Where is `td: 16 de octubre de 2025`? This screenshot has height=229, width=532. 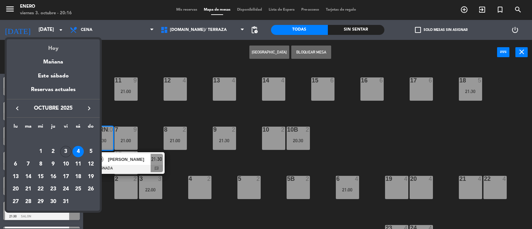
td: 16 de octubre de 2025 is located at coordinates (53, 177).